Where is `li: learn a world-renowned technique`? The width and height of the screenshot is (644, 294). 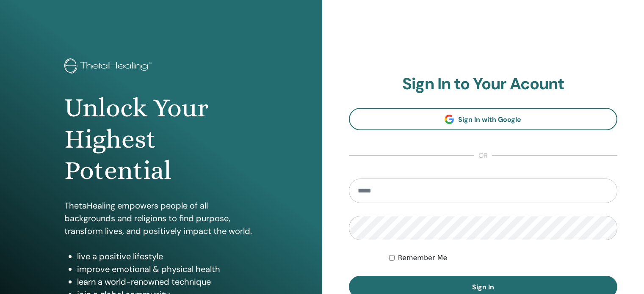
li: learn a world-renowned technique is located at coordinates (167, 282).